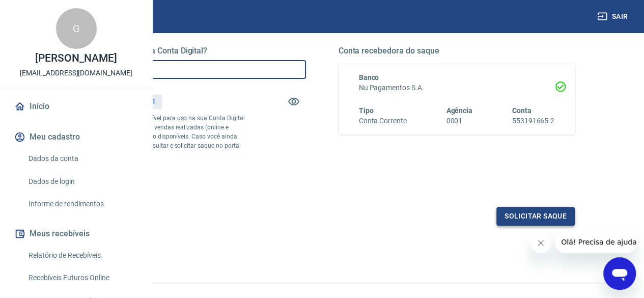 This screenshot has width=644, height=298. Describe the element at coordinates (383, 121) in the screenshot. I see `h6: Conta Corrente` at that location.